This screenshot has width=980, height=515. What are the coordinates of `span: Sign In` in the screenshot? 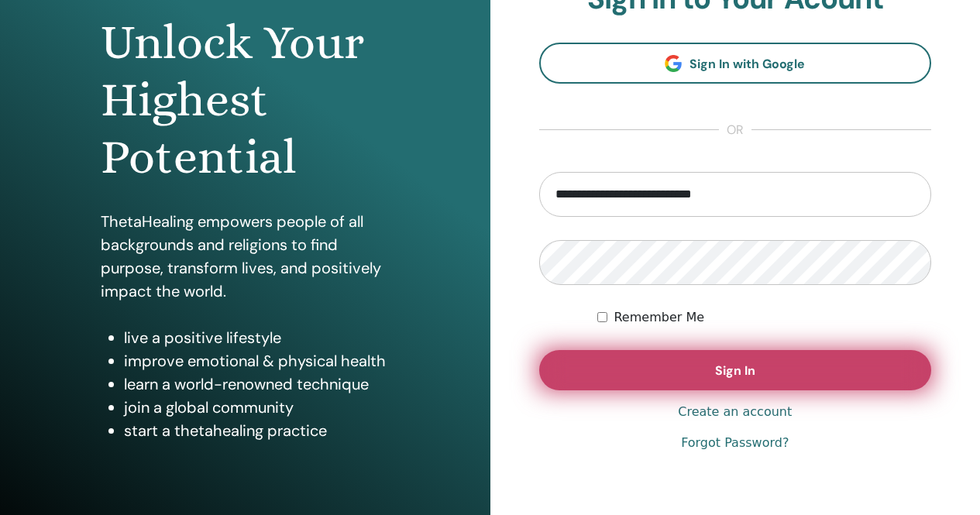 It's located at (735, 370).